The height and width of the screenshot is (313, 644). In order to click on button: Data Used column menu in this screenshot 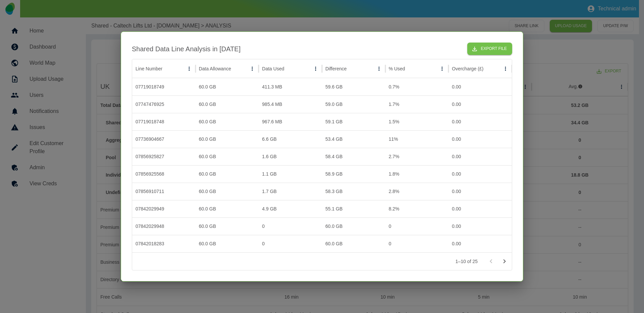, I will do `click(316, 69)`.